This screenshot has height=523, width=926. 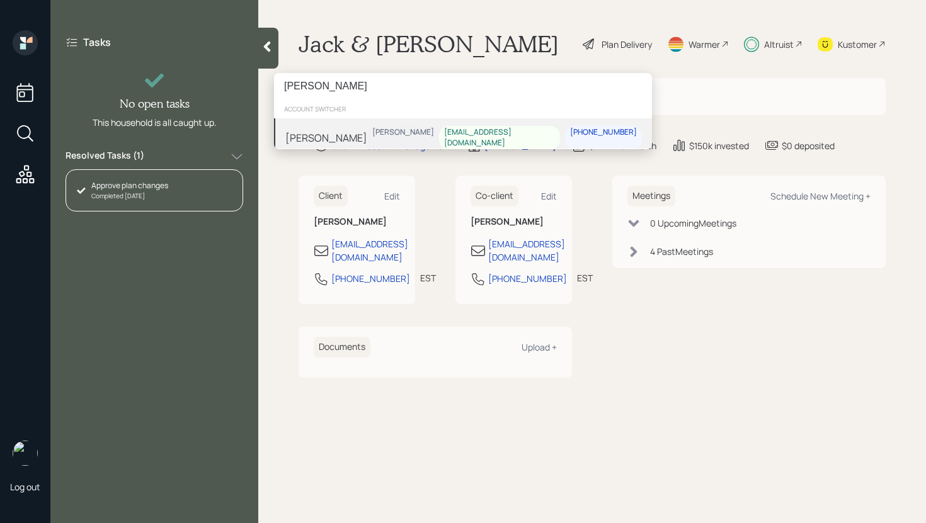 I want to click on input: Type a command or search…, so click(x=463, y=86).